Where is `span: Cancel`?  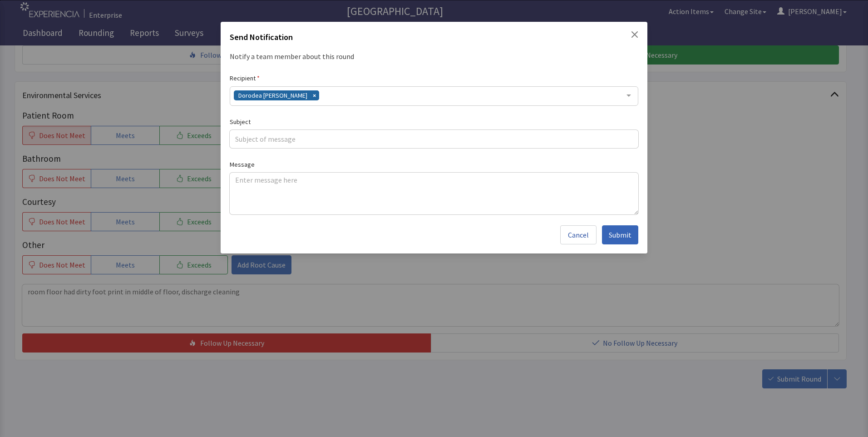 span: Cancel is located at coordinates (578, 235).